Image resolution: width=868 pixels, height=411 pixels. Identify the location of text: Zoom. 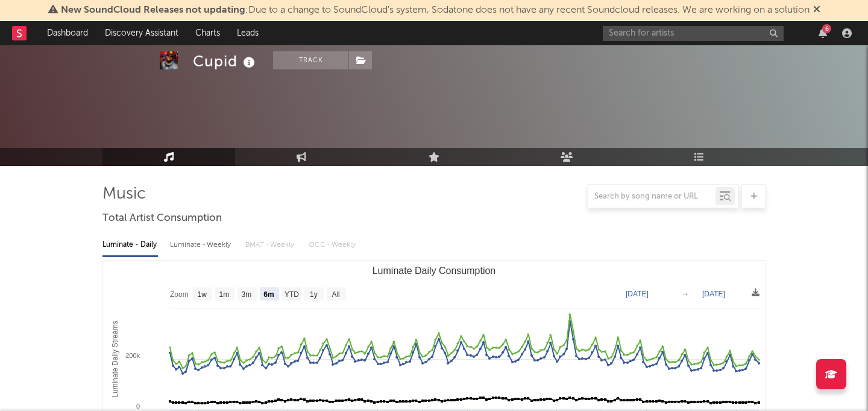
(179, 294).